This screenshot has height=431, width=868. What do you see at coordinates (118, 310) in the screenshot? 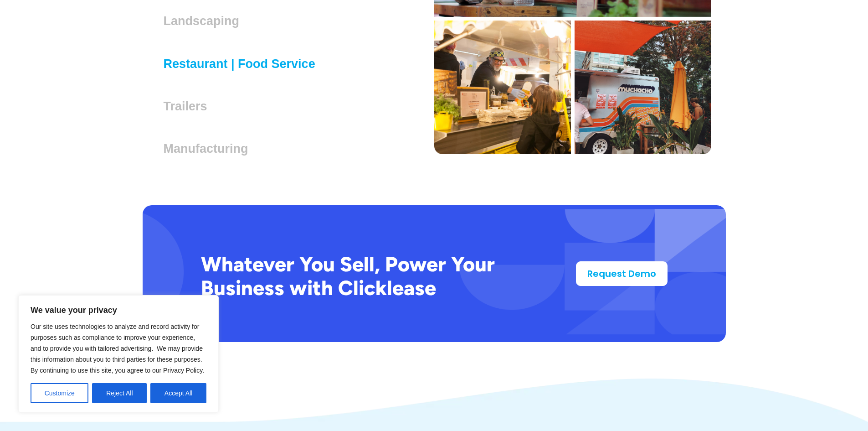
I see `p: We value your privacy` at bounding box center [118, 310].